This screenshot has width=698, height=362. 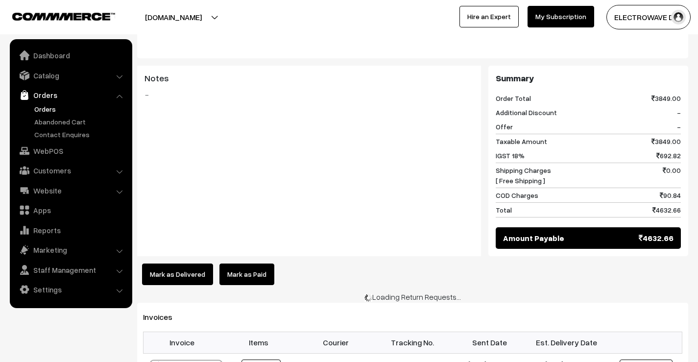 What do you see at coordinates (70, 250) in the screenshot?
I see `a: Marketing` at bounding box center [70, 250].